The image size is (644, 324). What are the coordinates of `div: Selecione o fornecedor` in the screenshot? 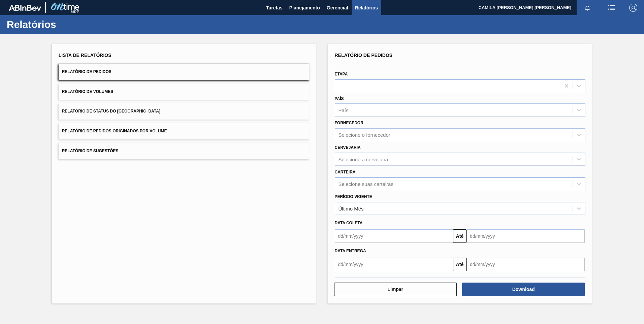 It's located at (365, 135).